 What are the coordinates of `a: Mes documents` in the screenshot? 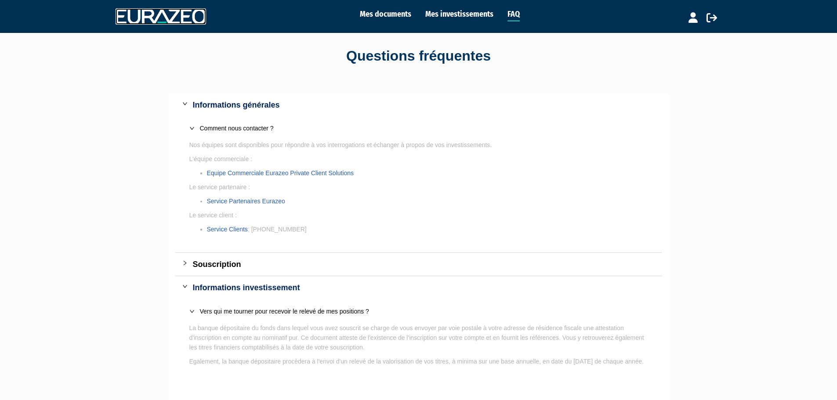 It's located at (385, 14).